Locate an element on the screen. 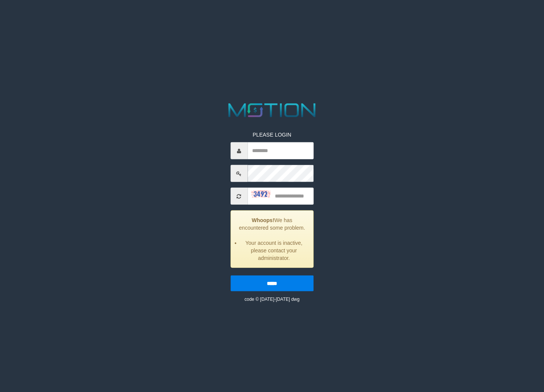 The image size is (544, 392). strong: Whoops! is located at coordinates (263, 220).